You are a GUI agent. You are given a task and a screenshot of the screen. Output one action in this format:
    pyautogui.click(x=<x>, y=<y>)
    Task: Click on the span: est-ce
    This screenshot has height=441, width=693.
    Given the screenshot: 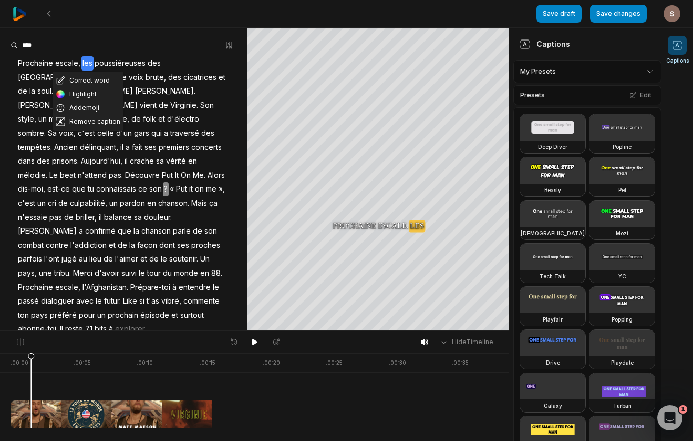 What is the action you would take?
    pyautogui.click(x=58, y=189)
    